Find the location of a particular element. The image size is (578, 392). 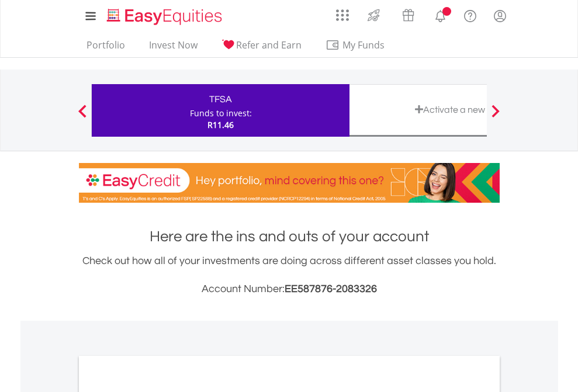

a: Vouchers is located at coordinates (408, 13).